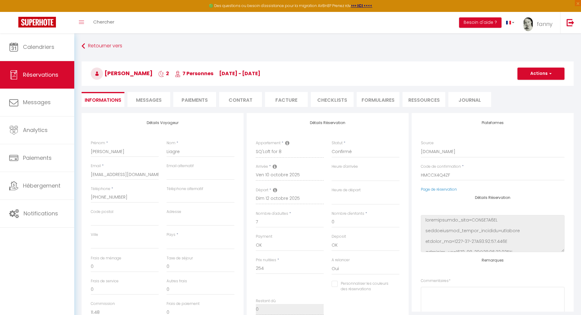 This screenshot has width=581, height=315. What do you see at coordinates (163, 123) in the screenshot?
I see `h4: Détails Voyageur` at bounding box center [163, 123].